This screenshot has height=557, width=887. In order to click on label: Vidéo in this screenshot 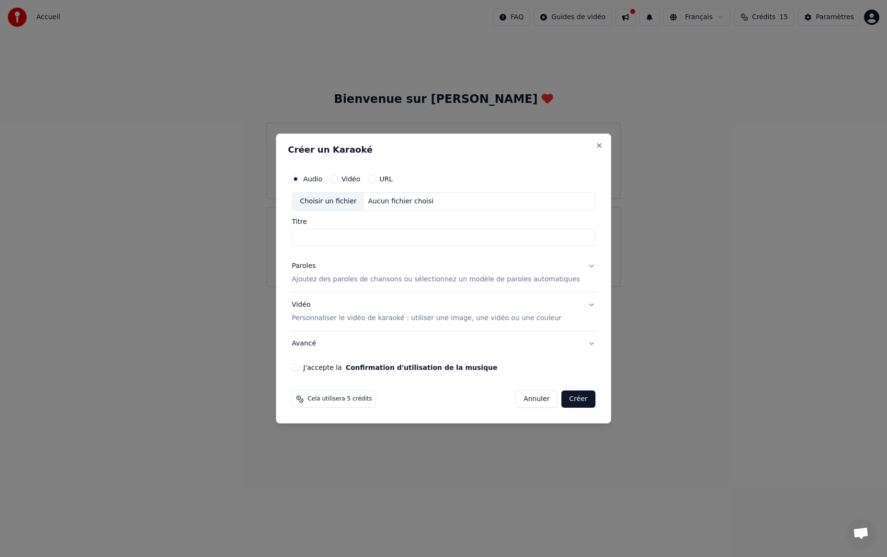, I will do `click(351, 179)`.